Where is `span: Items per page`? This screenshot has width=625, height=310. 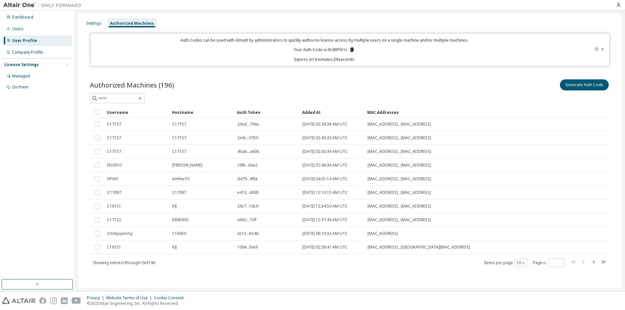 span: Items per page is located at coordinates (505, 263).